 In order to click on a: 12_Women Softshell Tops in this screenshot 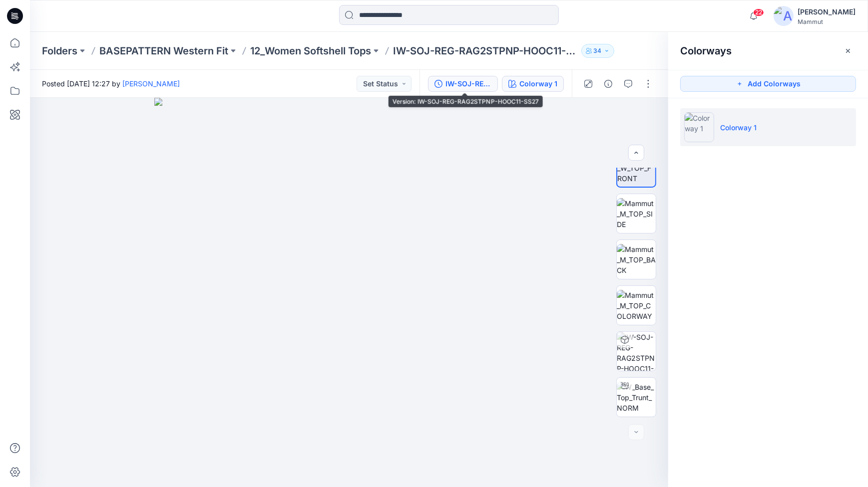, I will do `click(310, 51)`.